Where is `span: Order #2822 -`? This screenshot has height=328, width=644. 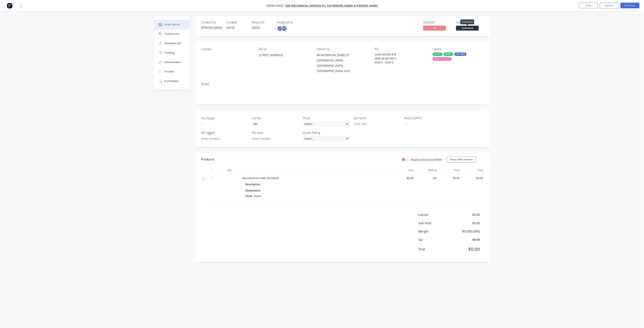 span: Order #2822 - is located at coordinates (276, 6).